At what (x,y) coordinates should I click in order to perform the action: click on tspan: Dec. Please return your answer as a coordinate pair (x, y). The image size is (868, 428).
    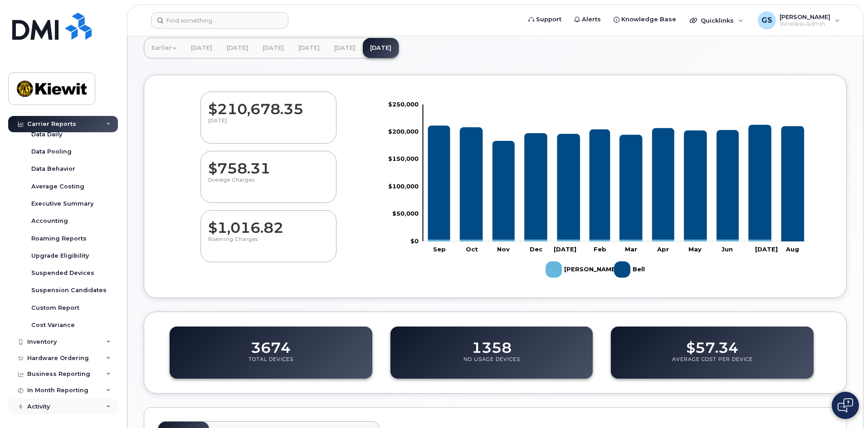
    Looking at the image, I should click on (536, 249).